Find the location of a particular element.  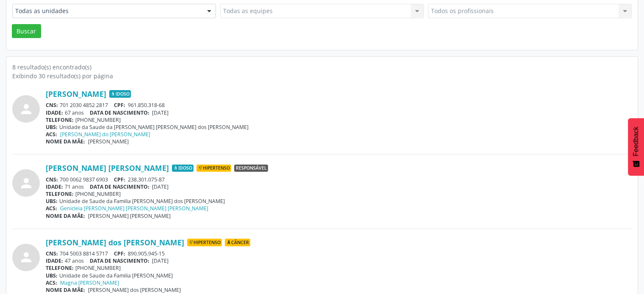

div: Exibindo 30 resultado(s) por página is located at coordinates (322, 76).